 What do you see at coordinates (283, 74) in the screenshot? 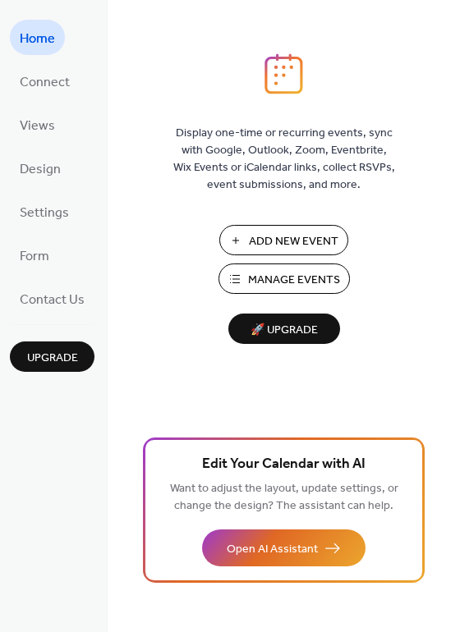
I see `img: logo_icon.svg` at bounding box center [283, 74].